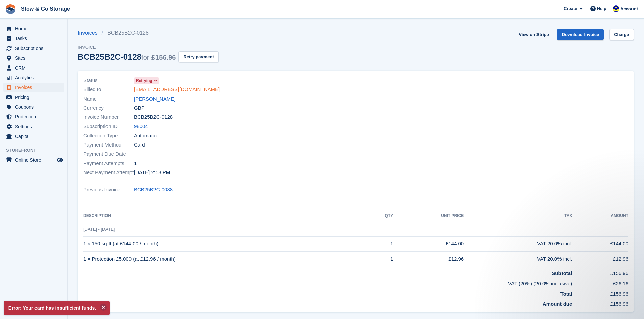 This screenshot has width=644, height=319. I want to click on th: Amount, so click(600, 216).